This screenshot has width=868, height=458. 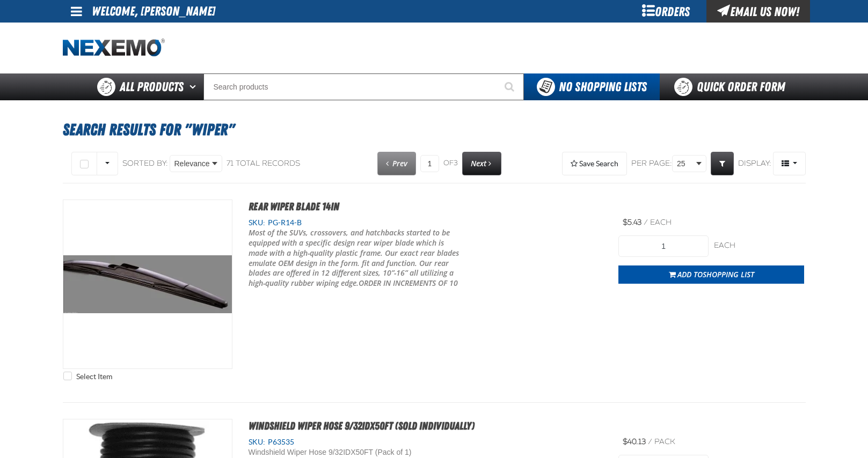 What do you see at coordinates (148, 285) in the screenshot?
I see `View Details of the Rear Wiper Blade 14in` at bounding box center [148, 285].